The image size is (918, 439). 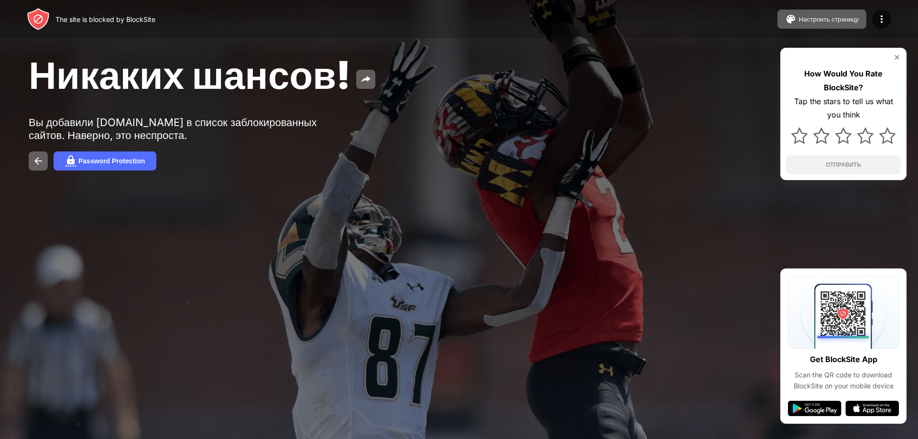 I want to click on img: google-play.svg, so click(x=815, y=409).